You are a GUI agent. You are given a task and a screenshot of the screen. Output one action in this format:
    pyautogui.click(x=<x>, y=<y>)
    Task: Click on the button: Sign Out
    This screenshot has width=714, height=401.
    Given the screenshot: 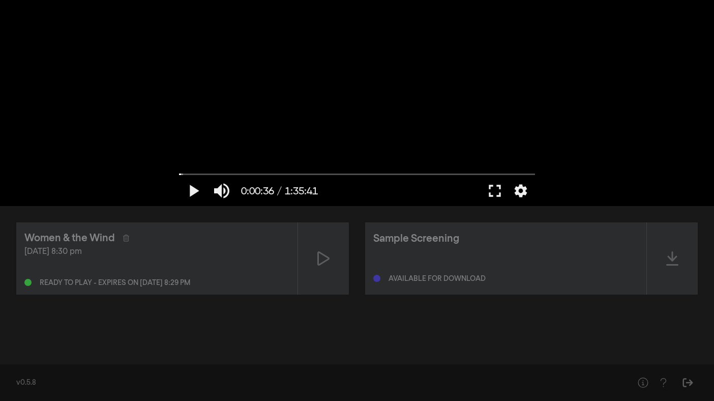 What is the action you would take?
    pyautogui.click(x=688, y=383)
    